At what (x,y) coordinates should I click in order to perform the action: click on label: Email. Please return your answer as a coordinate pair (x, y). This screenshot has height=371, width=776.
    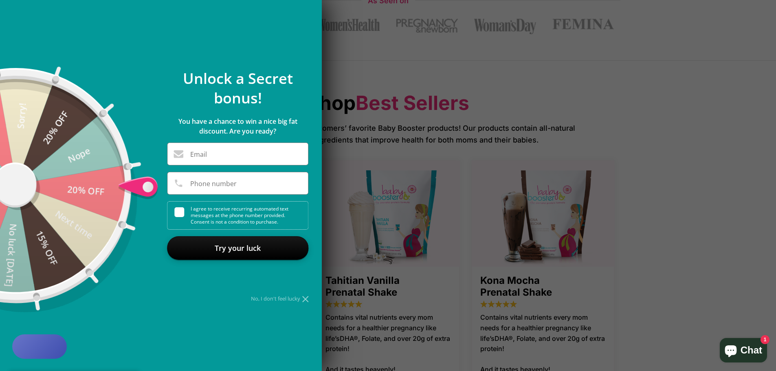
    Looking at the image, I should click on (198, 154).